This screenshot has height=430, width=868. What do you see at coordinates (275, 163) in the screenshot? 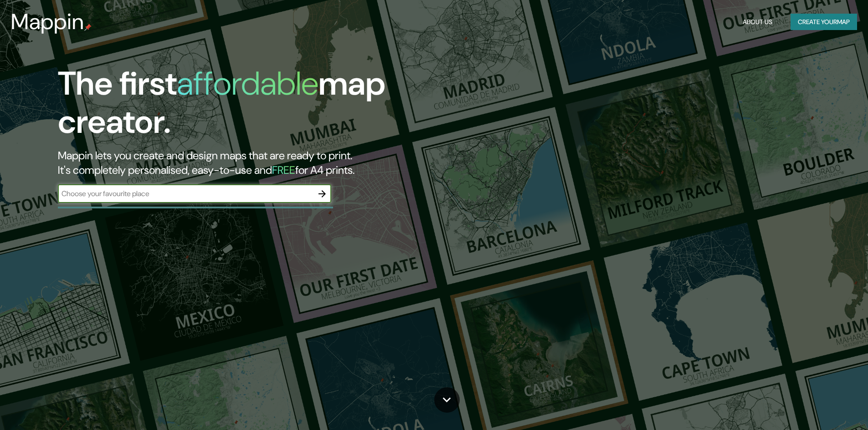
I see `h2: Mappin lets you create and design maps that are ready to print. It's completely personalised, eas...` at bounding box center [275, 163].